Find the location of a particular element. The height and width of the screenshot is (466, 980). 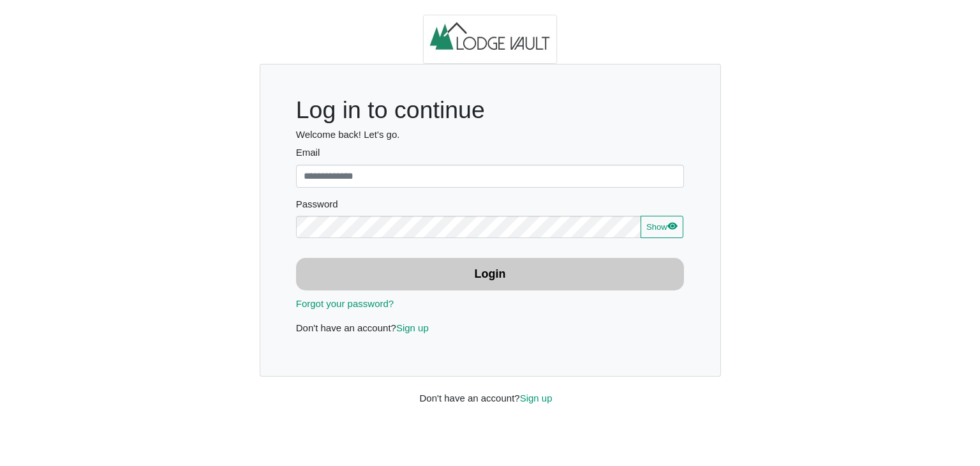

button: Login is located at coordinates (490, 274).